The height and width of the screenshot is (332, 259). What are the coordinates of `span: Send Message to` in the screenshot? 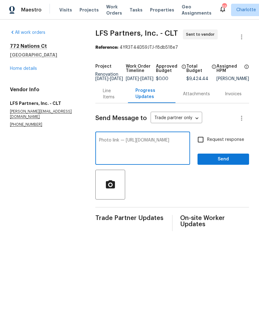 It's located at (121, 118).